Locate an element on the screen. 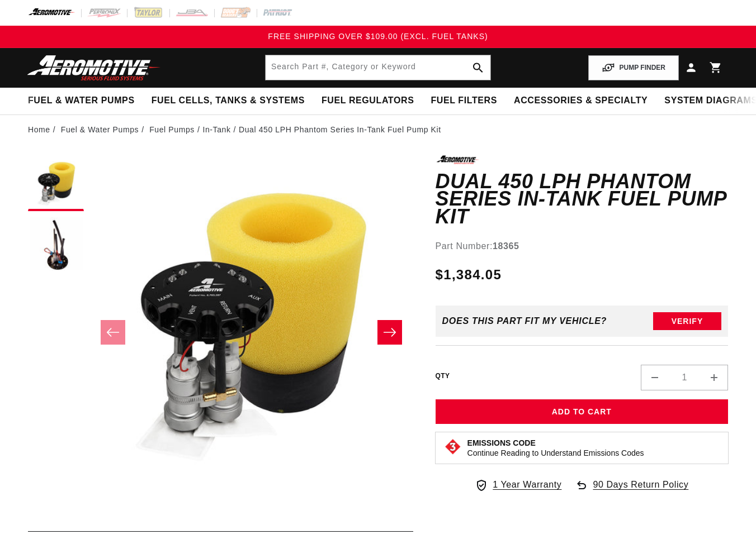 Image resolution: width=756 pixels, height=544 pixels. button: Load image 1 in gallery view is located at coordinates (56, 183).